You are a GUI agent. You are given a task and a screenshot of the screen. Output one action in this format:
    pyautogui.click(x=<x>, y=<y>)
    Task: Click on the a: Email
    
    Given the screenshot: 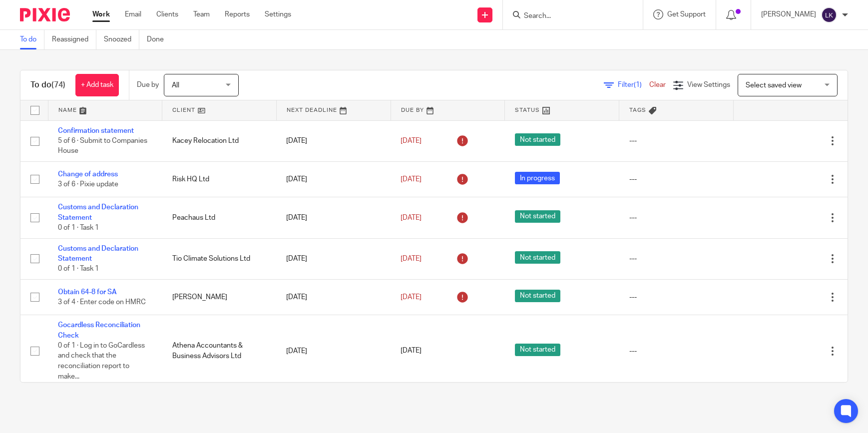 What is the action you would take?
    pyautogui.click(x=133, y=15)
    